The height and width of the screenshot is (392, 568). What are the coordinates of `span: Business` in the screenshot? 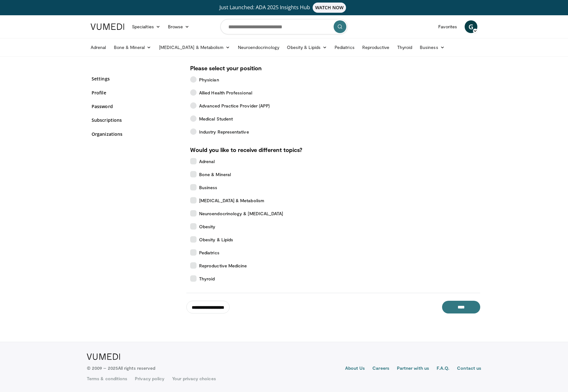 It's located at (208, 187).